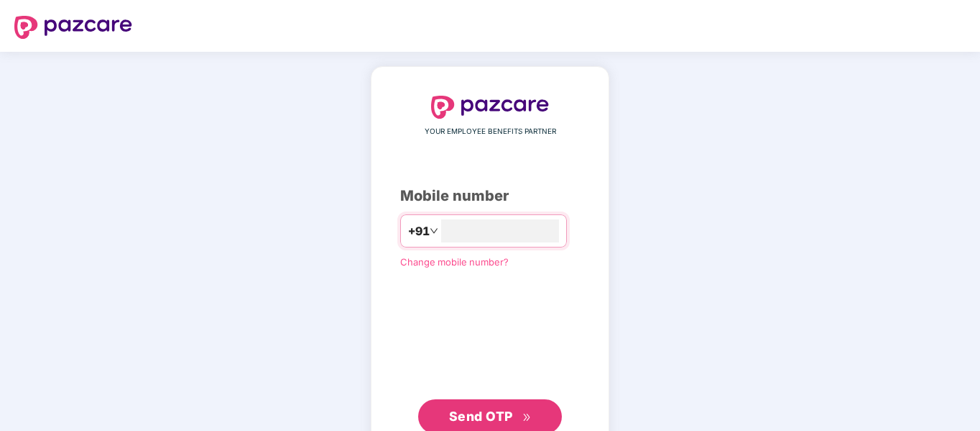  I want to click on span: down, so click(434, 231).